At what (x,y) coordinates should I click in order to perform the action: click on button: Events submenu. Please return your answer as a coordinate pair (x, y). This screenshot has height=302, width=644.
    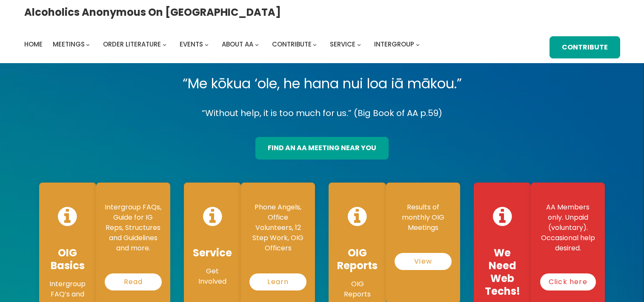
    Looking at the image, I should click on (206, 45).